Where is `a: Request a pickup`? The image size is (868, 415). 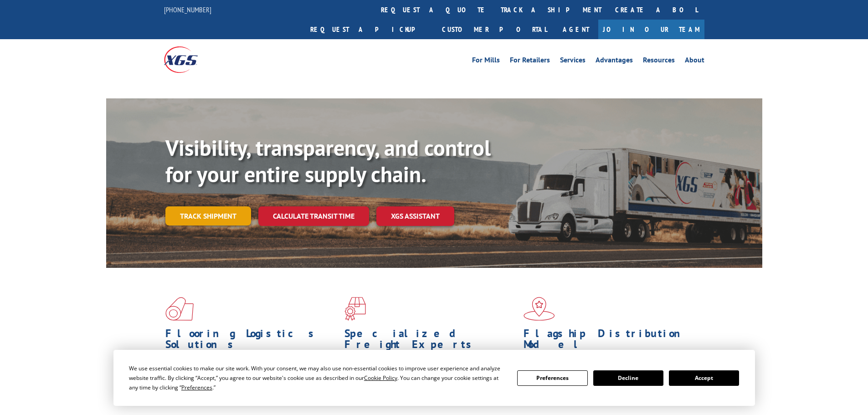
a: Request a pickup is located at coordinates (369, 29).